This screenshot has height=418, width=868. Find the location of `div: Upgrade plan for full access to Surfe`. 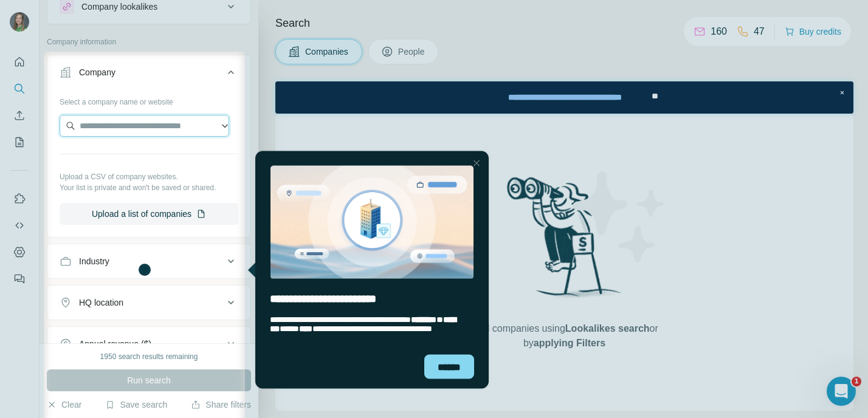

div: Upgrade plan for full access to Surfe is located at coordinates (289, 16).